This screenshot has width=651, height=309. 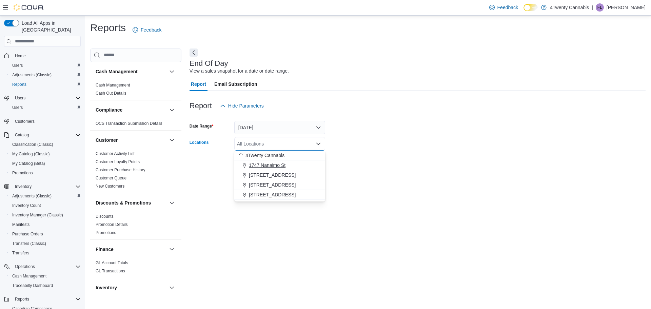 What do you see at coordinates (42, 56) in the screenshot?
I see `button: Home` at bounding box center [42, 56].